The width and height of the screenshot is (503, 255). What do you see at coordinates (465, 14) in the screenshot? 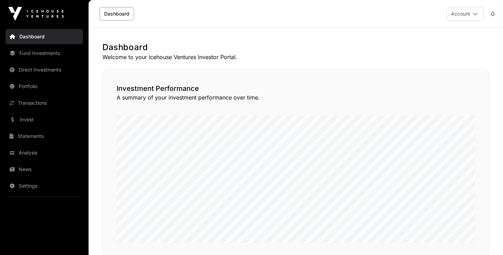
I see `button: Account` at bounding box center [465, 14].